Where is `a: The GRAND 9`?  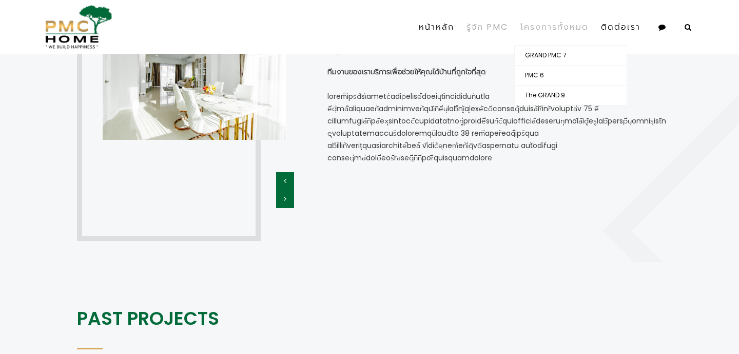
a: The GRAND 9 is located at coordinates (570, 95).